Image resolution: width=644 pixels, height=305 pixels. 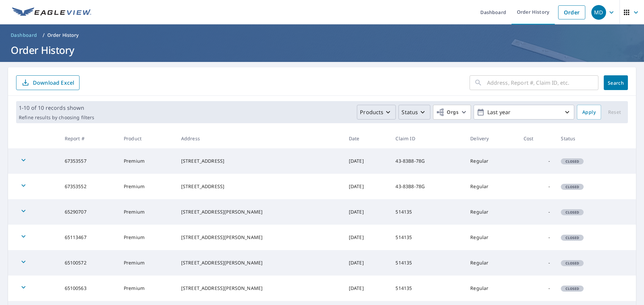 What do you see at coordinates (56, 118) in the screenshot?
I see `p: Refine results by choosing filters` at bounding box center [56, 118].